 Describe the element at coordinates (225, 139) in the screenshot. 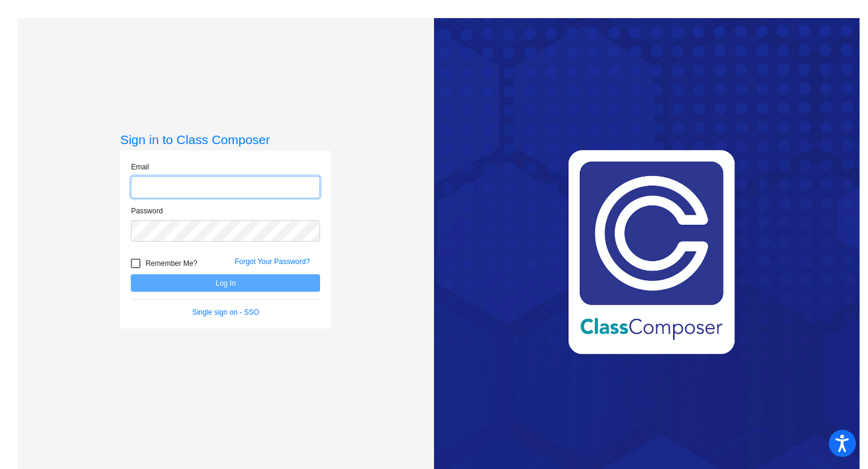

I see `h3: Sign in to Class Composer` at that location.